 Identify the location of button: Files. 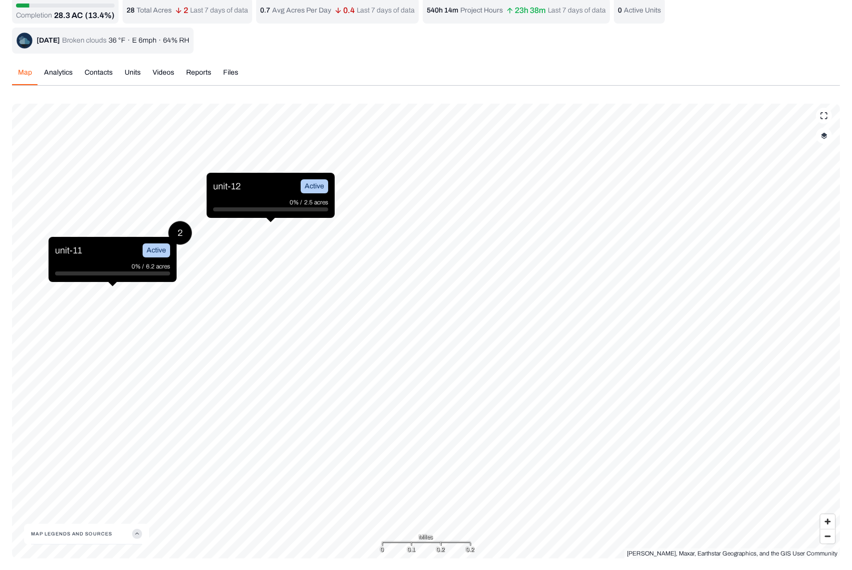
(231, 76).